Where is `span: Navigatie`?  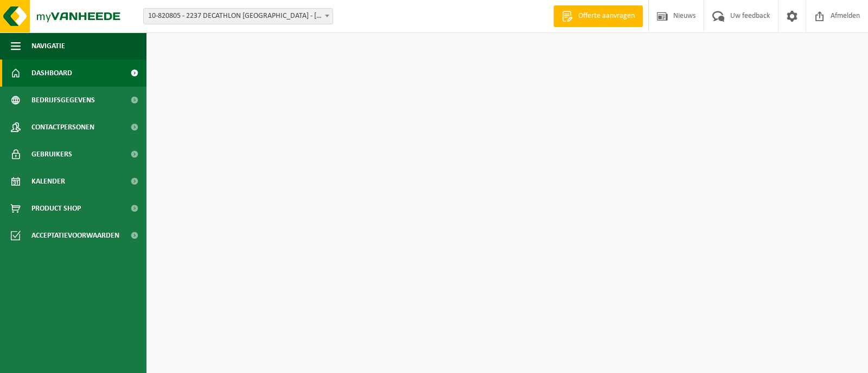
span: Navigatie is located at coordinates (48, 46).